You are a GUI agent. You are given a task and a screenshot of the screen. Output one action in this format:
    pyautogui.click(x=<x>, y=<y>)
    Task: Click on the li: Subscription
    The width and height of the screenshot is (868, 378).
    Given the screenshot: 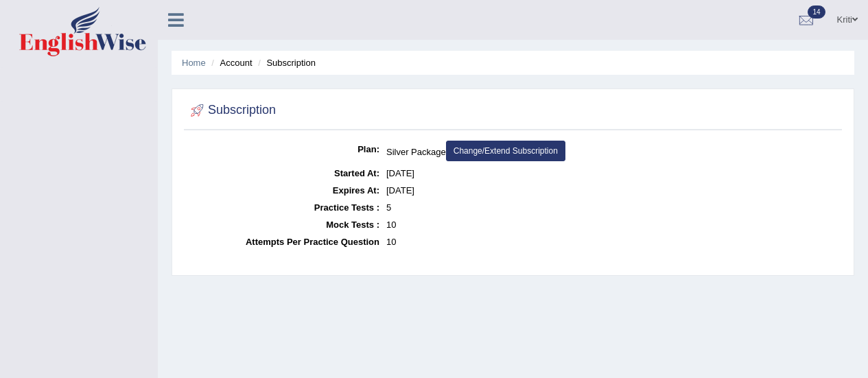 What is the action you would take?
    pyautogui.click(x=285, y=62)
    